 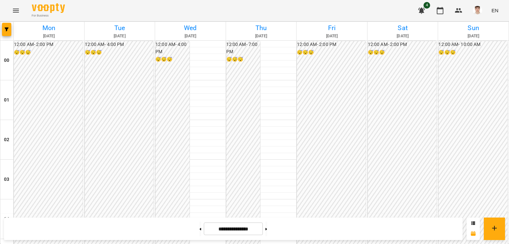 What do you see at coordinates (477, 11) in the screenshot?
I see `img: 8fe045a9c59afd95b04cf3756caf59e6.jpg` at bounding box center [477, 11].